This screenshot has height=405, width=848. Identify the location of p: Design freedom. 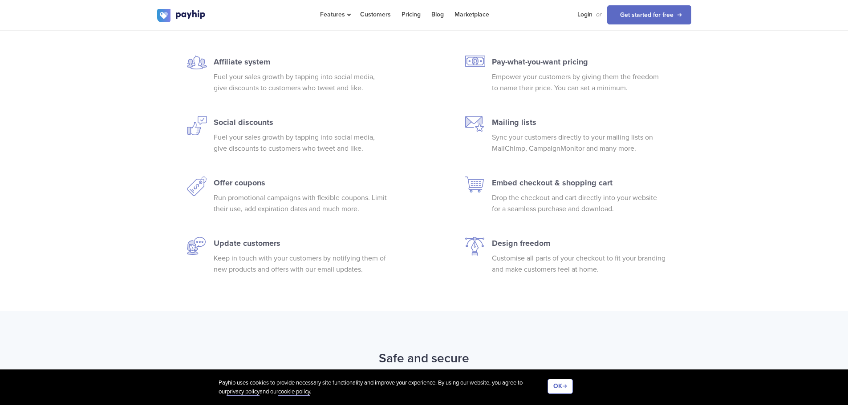
(579, 243).